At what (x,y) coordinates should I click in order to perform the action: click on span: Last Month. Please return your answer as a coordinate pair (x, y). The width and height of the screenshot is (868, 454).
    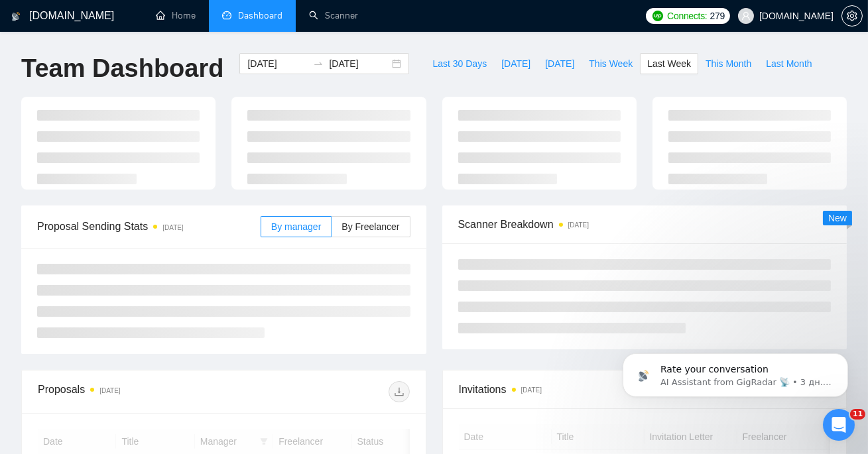
    Looking at the image, I should click on (788, 64).